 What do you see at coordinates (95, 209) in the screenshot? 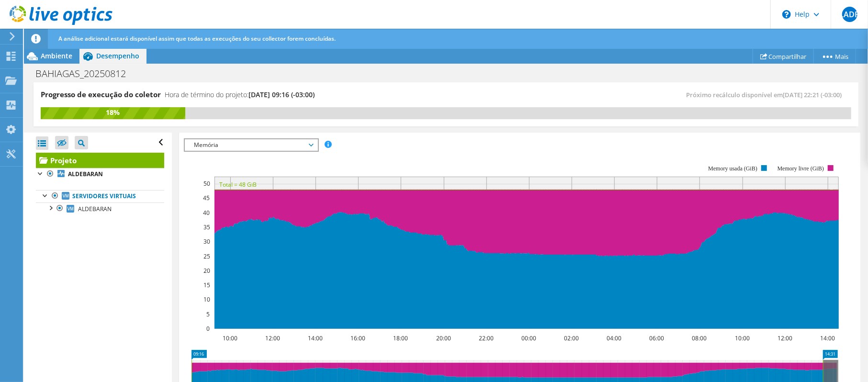
I see `span: ALDEBARAN` at bounding box center [95, 209].